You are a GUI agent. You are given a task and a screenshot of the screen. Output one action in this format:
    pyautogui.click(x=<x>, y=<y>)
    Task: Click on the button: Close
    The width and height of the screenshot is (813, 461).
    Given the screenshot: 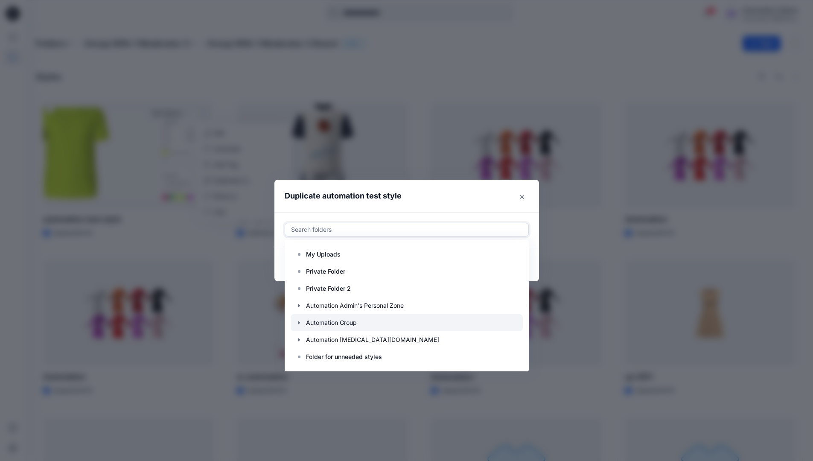 What is the action you would take?
    pyautogui.click(x=522, y=197)
    